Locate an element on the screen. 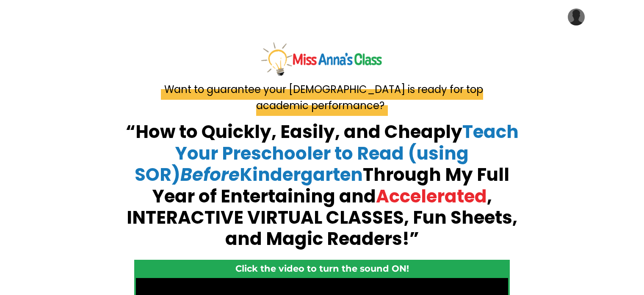 The image size is (644, 295). strong: “How to Quickly, Easily, and Cheaply Through My Full Year of Entertaining and , INTERACTIVE VIRTU... is located at coordinates (322, 185).